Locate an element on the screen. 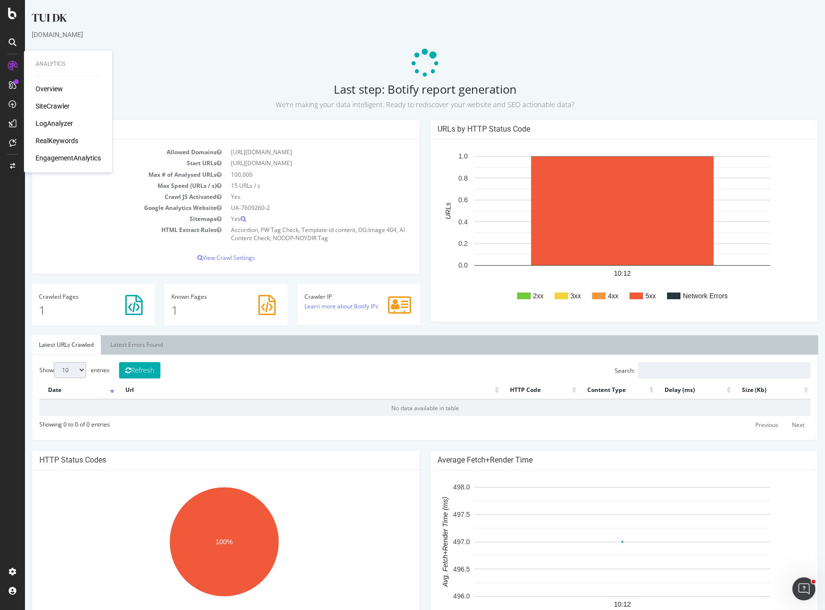  td: Start URLs is located at coordinates (108, 163).